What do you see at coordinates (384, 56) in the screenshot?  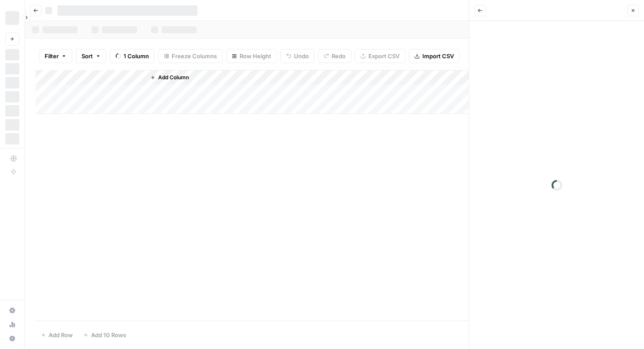 I see `span: Export CSV` at bounding box center [384, 56].